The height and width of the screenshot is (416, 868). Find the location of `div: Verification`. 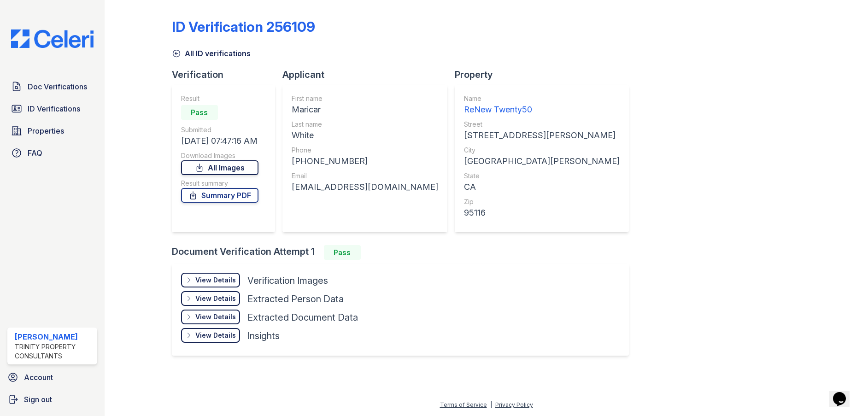

div: Verification is located at coordinates (227, 75).